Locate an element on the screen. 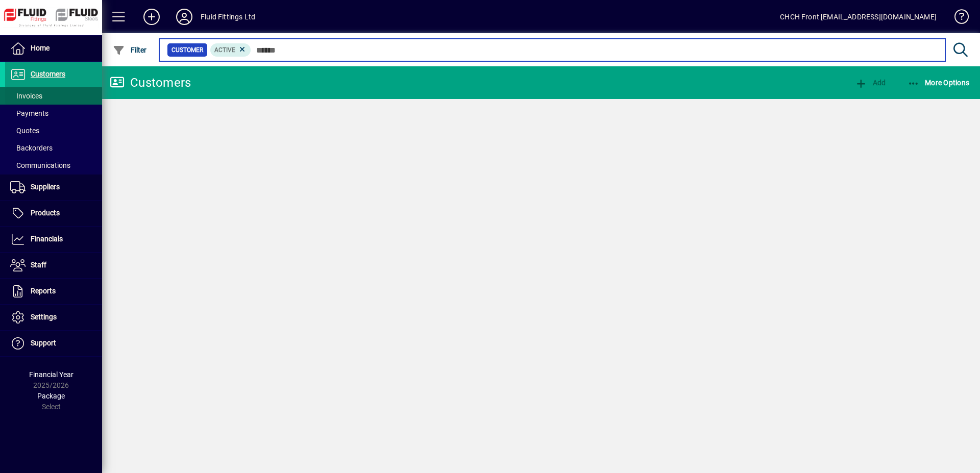 Image resolution: width=980 pixels, height=473 pixels. span: Products is located at coordinates (45, 213).